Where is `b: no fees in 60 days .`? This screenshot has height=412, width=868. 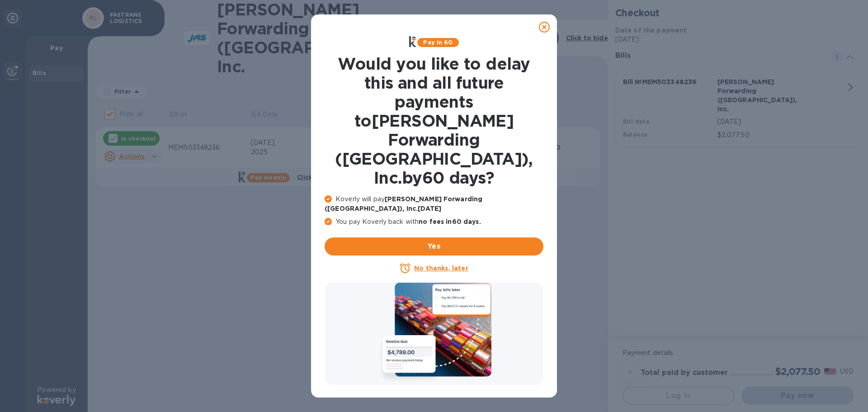 b: no fees in 60 days . is located at coordinates (450, 221).